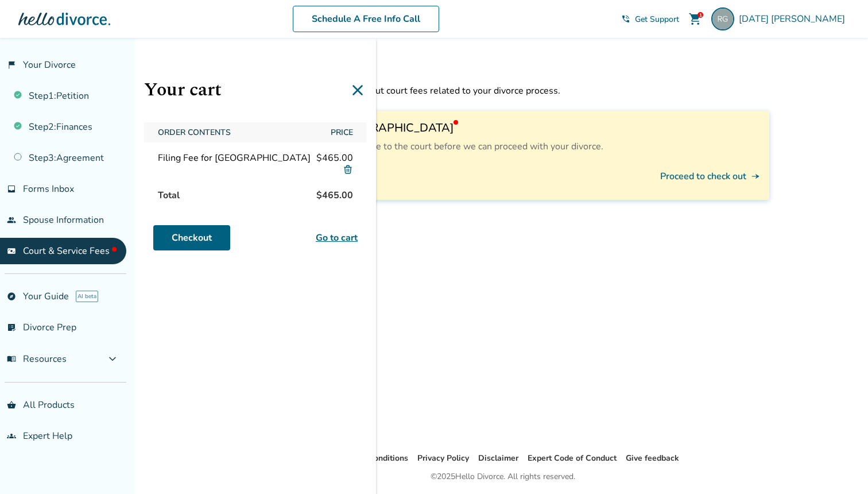 This screenshot has height=494, width=868. What do you see at coordinates (12, 327) in the screenshot?
I see `span: list_alt_check` at bounding box center [12, 327].